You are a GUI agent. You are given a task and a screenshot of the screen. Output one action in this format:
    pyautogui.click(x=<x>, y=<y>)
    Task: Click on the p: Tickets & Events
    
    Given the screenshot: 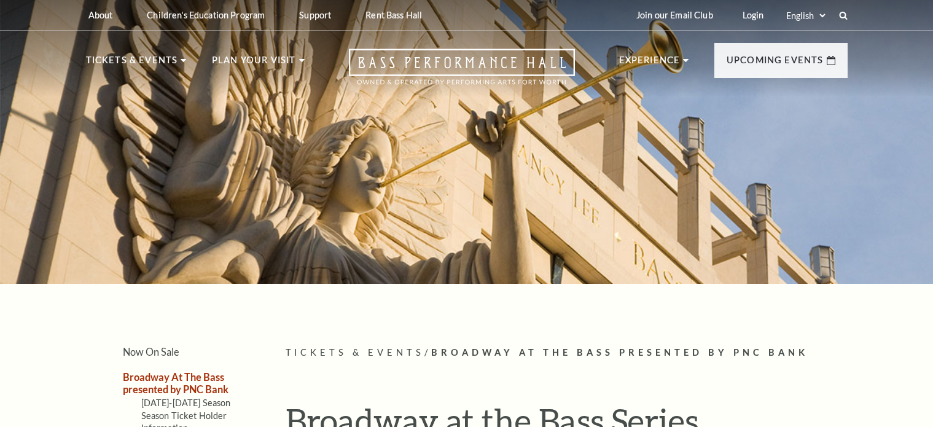 What is the action you would take?
    pyautogui.click(x=132, y=64)
    